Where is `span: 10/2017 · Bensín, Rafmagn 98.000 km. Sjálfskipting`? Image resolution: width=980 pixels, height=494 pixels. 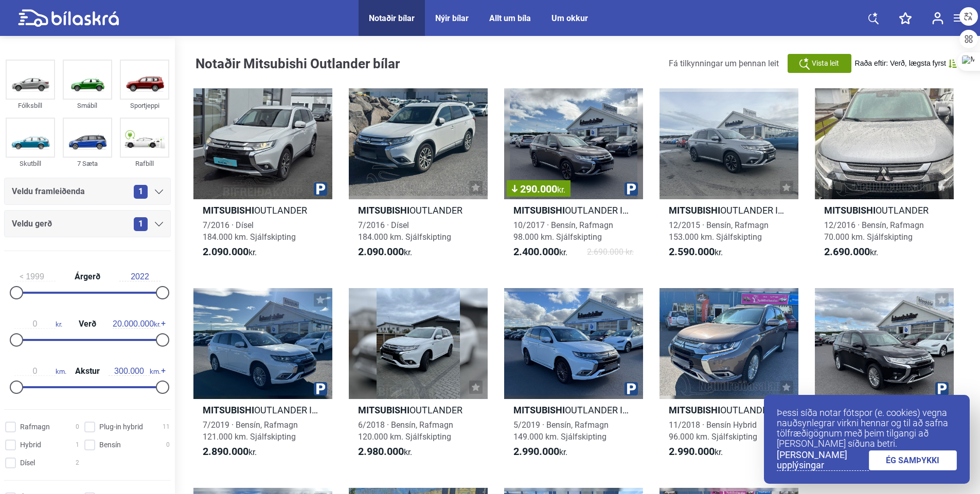 span: 10/2017 · Bensín, Rafmagn 98.000 km. Sjálfskipting is located at coordinates (563, 231).